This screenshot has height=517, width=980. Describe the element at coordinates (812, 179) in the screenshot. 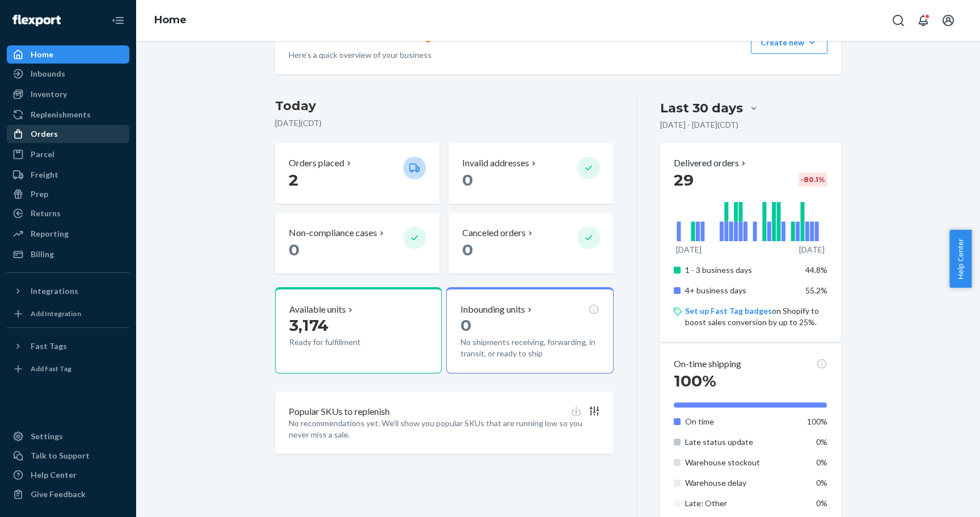

I see `div: -80.1 %` at that location.